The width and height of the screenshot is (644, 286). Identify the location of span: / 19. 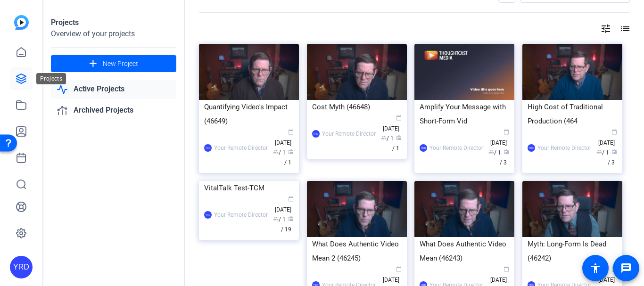
(287, 224).